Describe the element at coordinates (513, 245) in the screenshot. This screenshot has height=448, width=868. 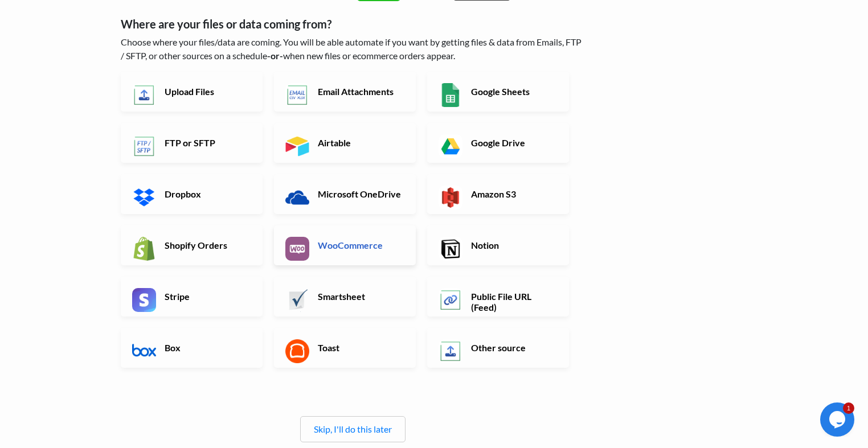
I see `h6: Notion` at that location.